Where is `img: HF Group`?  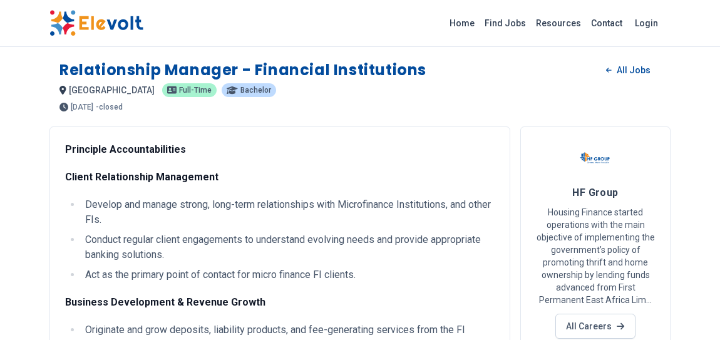
img: HF Group is located at coordinates (596, 158).